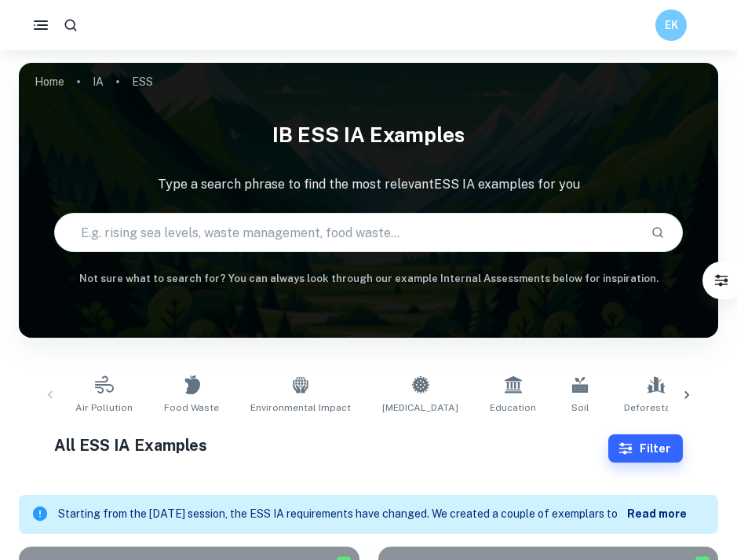 This screenshot has height=560, width=737. Describe the element at coordinates (192, 407) in the screenshot. I see `span: Food Waste` at that location.